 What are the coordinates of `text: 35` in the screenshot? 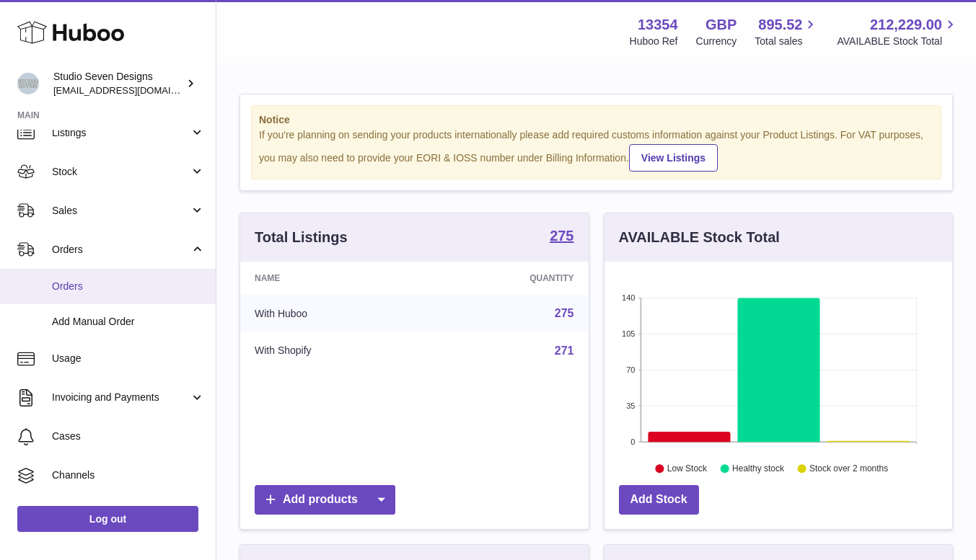 It's located at (630, 406).